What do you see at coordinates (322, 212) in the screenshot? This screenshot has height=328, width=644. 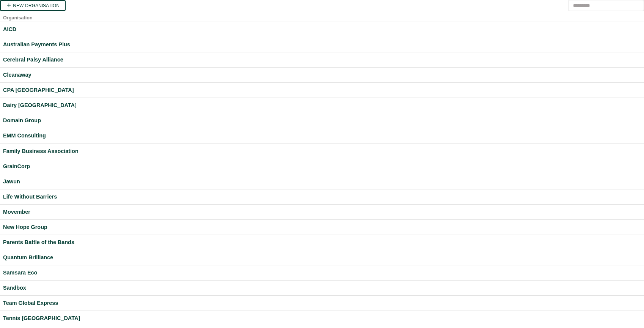 I see `a: Movember` at bounding box center [322, 212].